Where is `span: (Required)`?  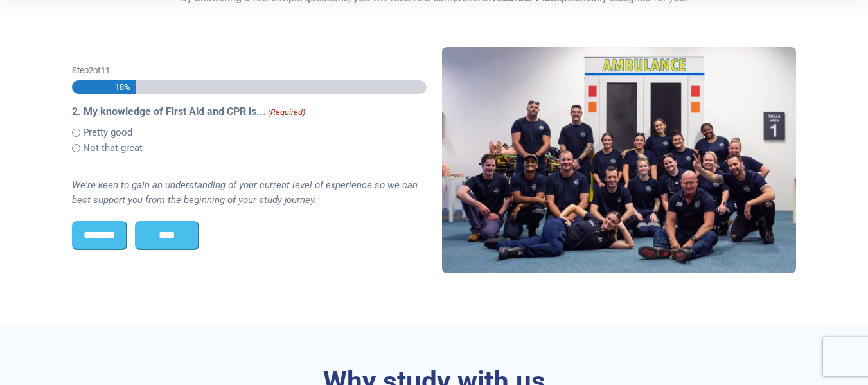 span: (Required) is located at coordinates (286, 112).